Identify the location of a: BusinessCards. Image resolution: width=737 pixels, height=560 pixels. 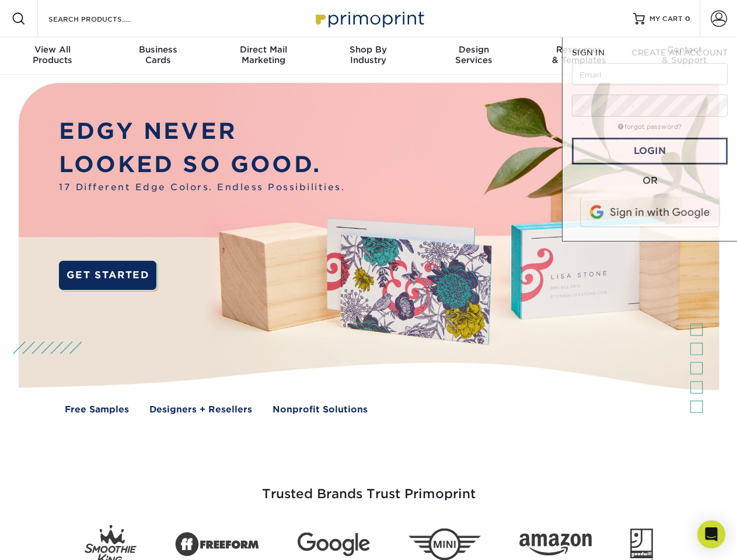
(157, 56).